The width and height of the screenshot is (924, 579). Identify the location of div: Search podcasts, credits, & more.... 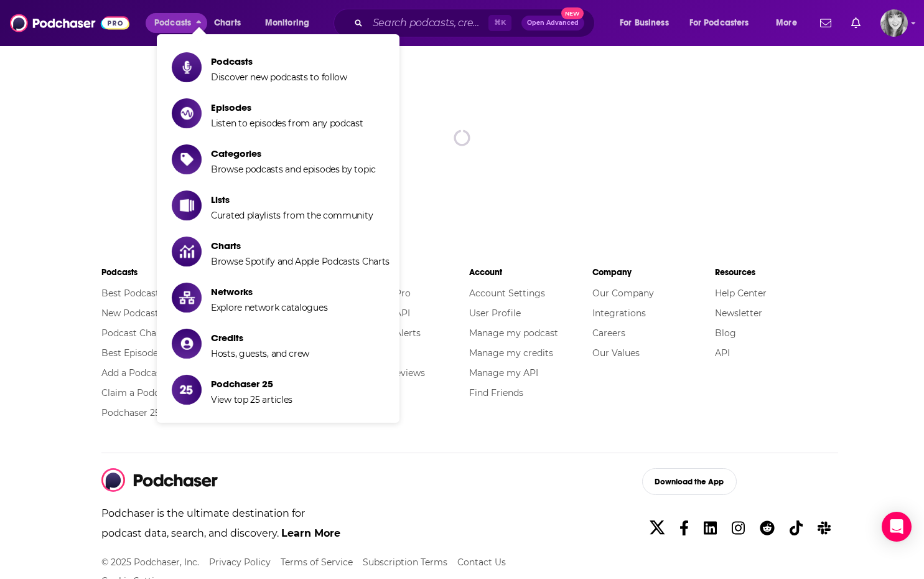
(476, 23).